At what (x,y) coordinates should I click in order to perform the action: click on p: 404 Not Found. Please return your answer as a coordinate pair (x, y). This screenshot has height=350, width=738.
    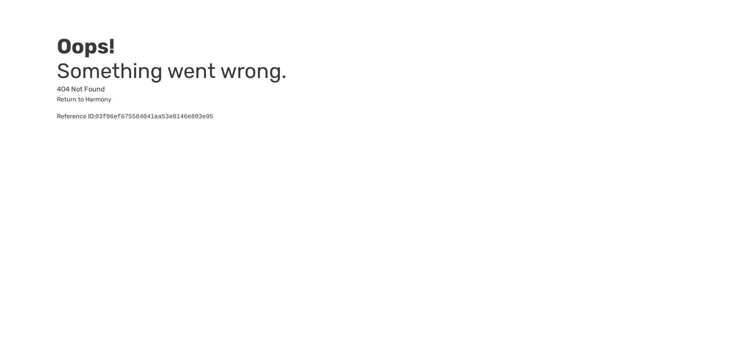
    Looking at the image, I should click on (199, 89).